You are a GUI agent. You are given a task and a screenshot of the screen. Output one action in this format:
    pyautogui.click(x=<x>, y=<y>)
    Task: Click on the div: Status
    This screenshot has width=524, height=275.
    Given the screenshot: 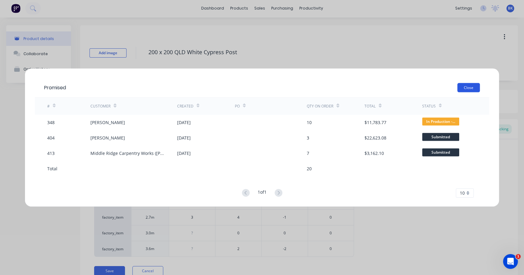 What is the action you would take?
    pyautogui.click(x=429, y=106)
    